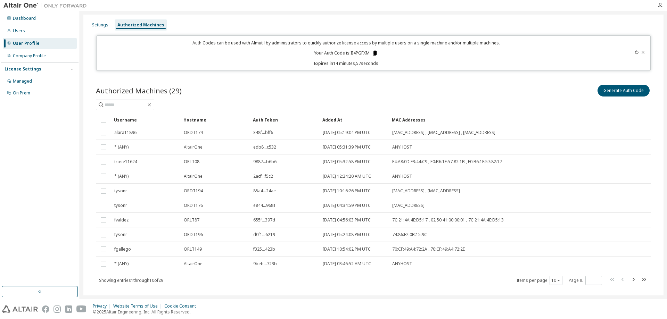 This screenshot has width=667, height=319. Describe the element at coordinates (263, 176) in the screenshot. I see `span: 2acf...f5c2` at that location.